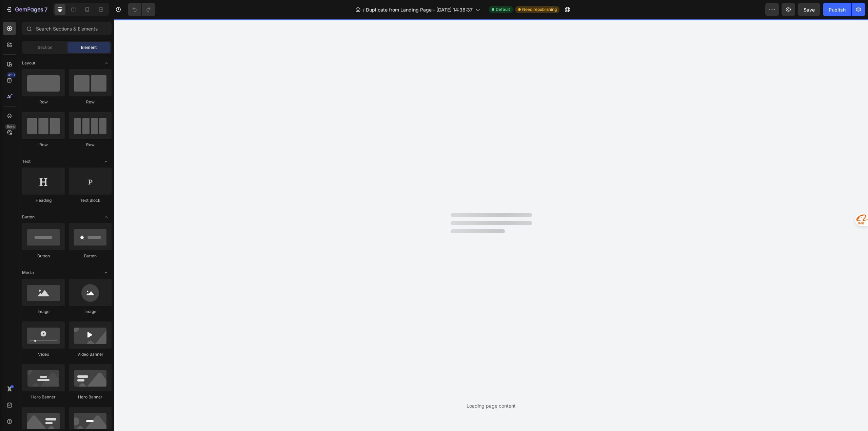 The height and width of the screenshot is (431, 868). I want to click on div: Publish, so click(837, 10).